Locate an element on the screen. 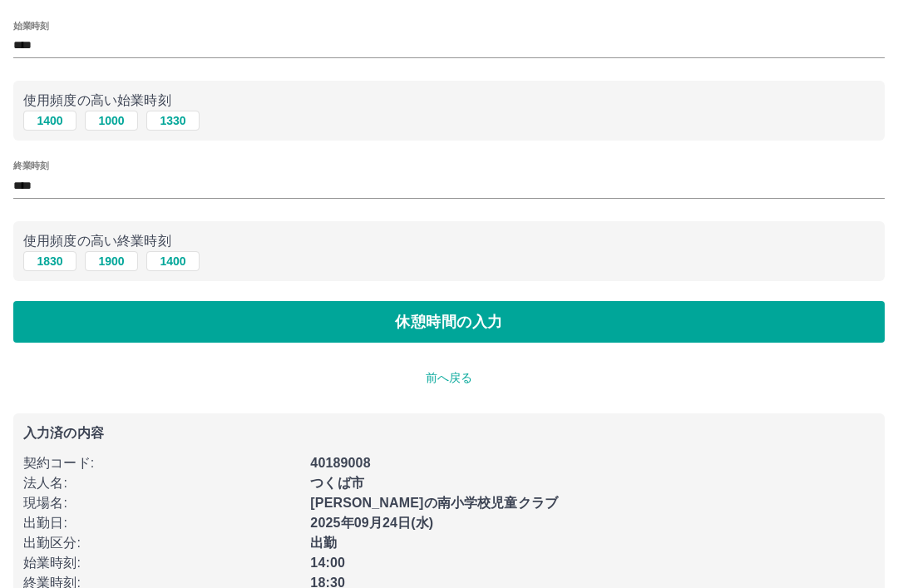 The width and height of the screenshot is (898, 588). p: 使用頻度の高い始業時刻 is located at coordinates (449, 101).